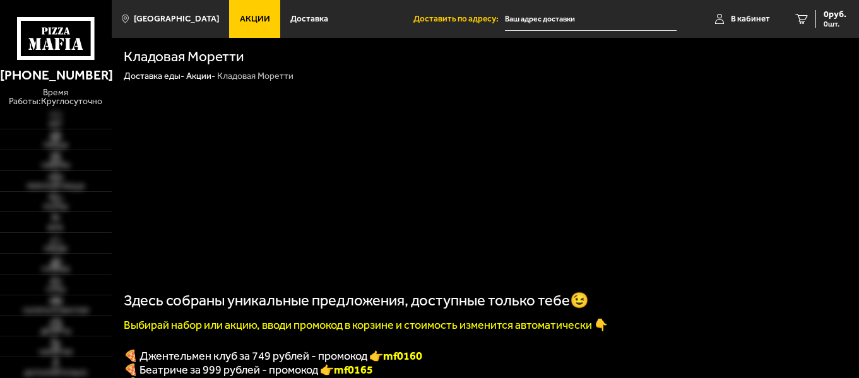 The image size is (859, 378). What do you see at coordinates (201, 76) in the screenshot?
I see `a: Акции-` at bounding box center [201, 76].